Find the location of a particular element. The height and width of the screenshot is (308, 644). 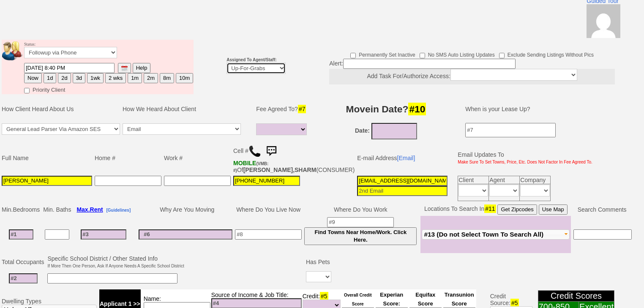

font: MOBILE is located at coordinates (245, 163).